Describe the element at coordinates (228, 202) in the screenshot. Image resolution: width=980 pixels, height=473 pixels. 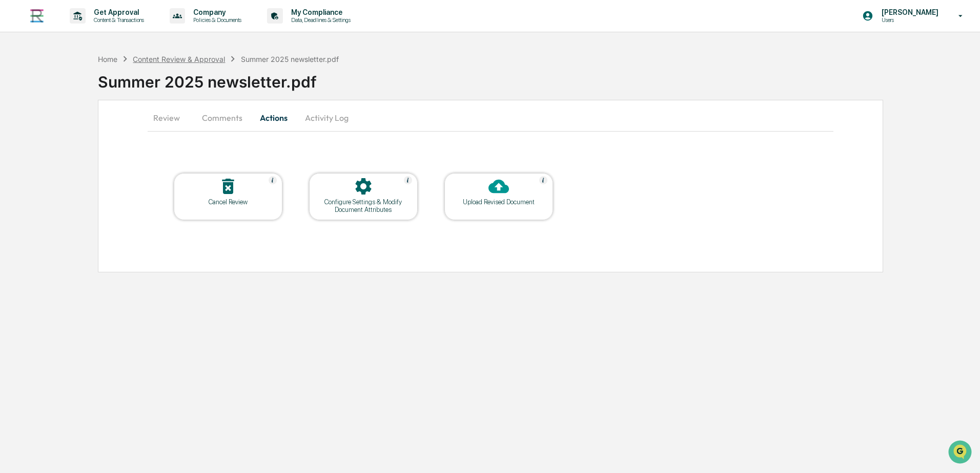
I see `div: Cancel Review` at that location.